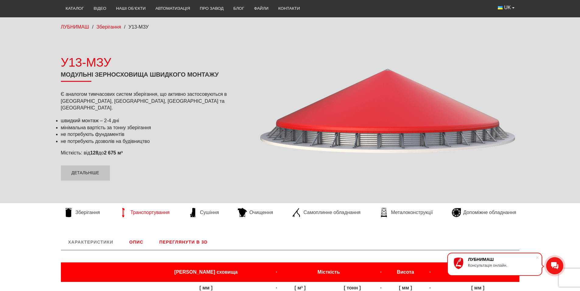  I want to click on a: Переглянути в 3D, so click(183, 242).